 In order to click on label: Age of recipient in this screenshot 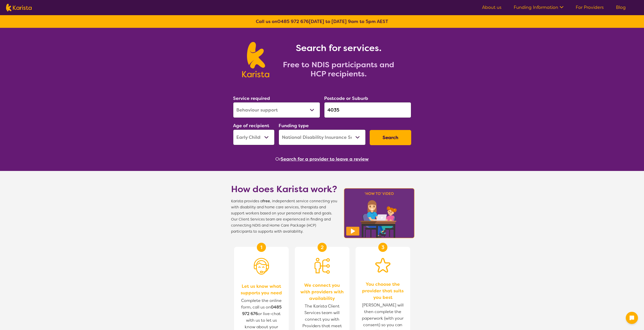, I will do `click(251, 125)`.